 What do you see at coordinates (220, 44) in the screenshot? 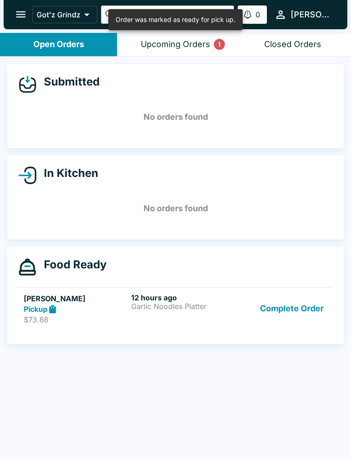
I see `p: 1` at bounding box center [220, 44].